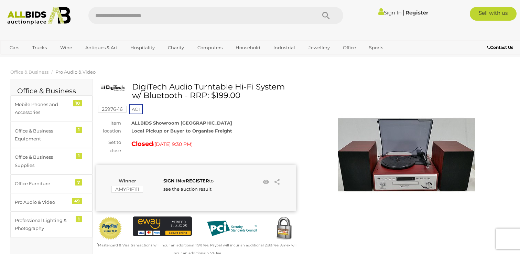 This screenshot has height=254, width=520. Describe the element at coordinates (51, 91) in the screenshot. I see `h2: Office & Business` at that location.